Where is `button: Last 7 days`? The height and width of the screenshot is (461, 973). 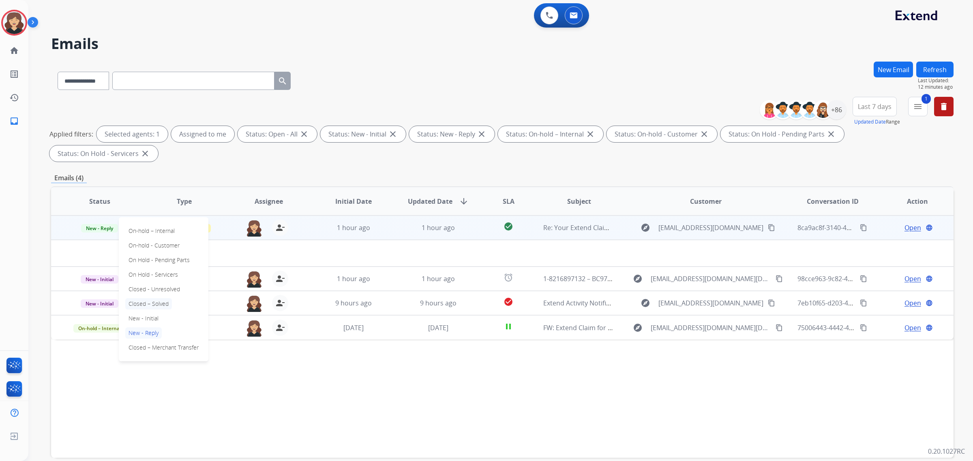 button: Last 7 days is located at coordinates (874, 107).